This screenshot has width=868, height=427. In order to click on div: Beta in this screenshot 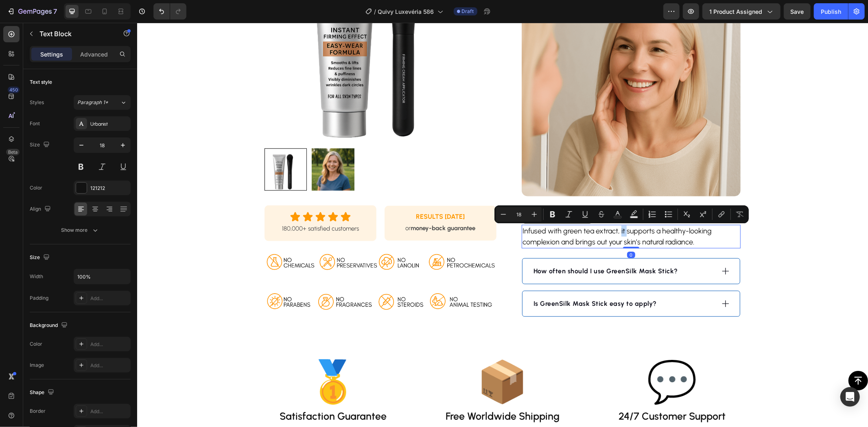, I will do `click(12, 152)`.